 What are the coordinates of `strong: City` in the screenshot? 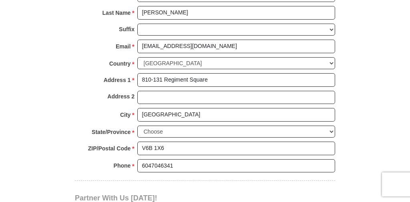 It's located at (125, 115).